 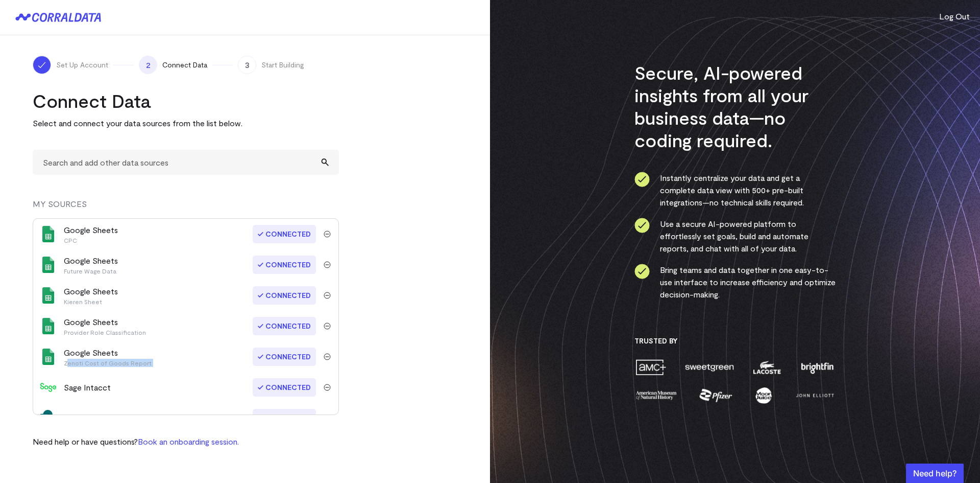 I want to click on img: share_point-5b472252.svg, so click(x=48, y=418).